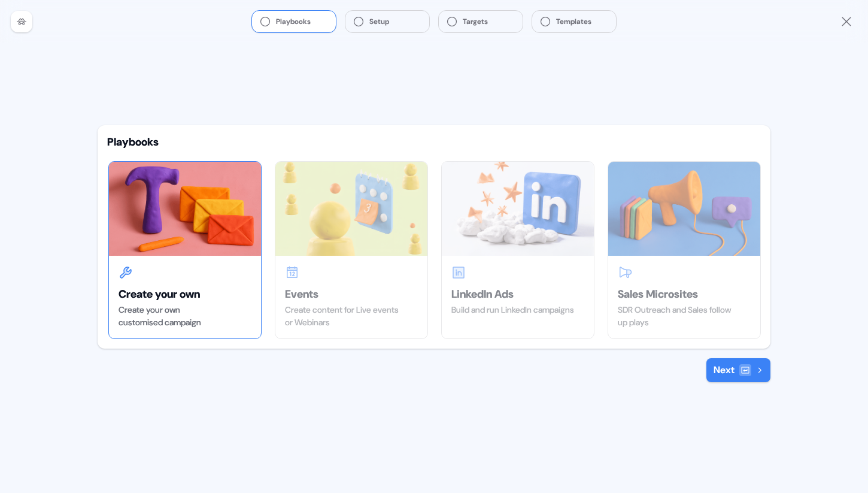  What do you see at coordinates (518, 208) in the screenshot?
I see `img: LinkedIn Ads` at bounding box center [518, 208].